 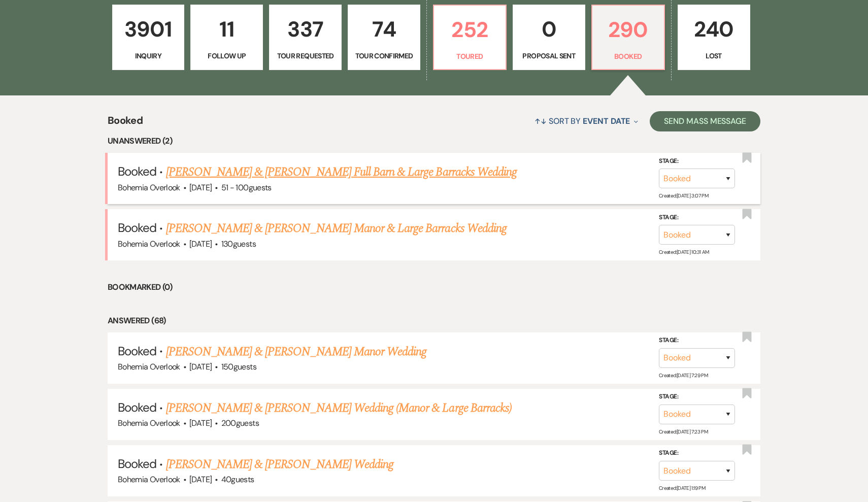 I want to click on p: Lost, so click(x=713, y=56).